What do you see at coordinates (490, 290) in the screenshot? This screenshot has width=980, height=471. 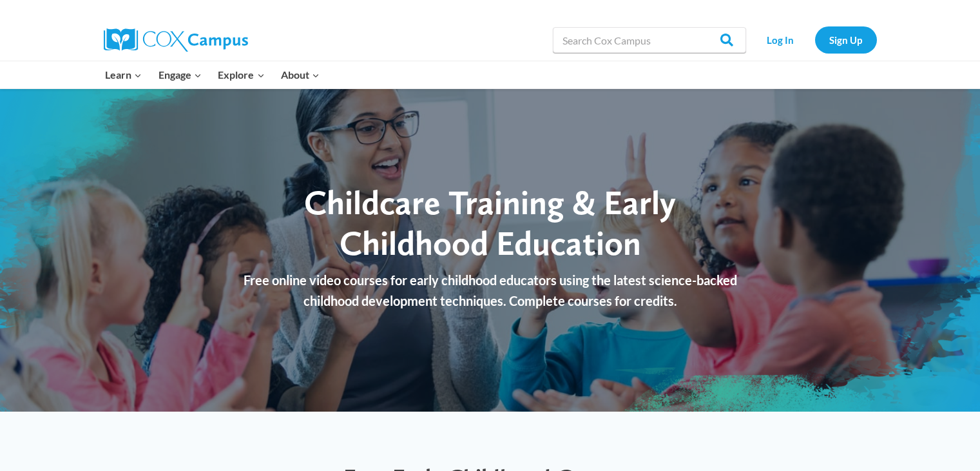 I see `p: Free online video courses for early childhood educators using the latest science-backed childhood...` at bounding box center [490, 290].